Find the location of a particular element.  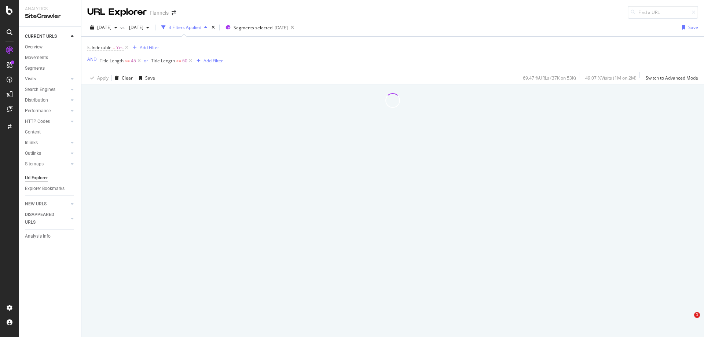

div: 3 Filters Applied is located at coordinates (185, 27).